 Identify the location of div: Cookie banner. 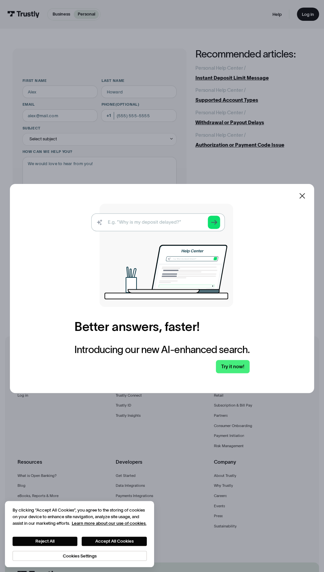
(79, 534).